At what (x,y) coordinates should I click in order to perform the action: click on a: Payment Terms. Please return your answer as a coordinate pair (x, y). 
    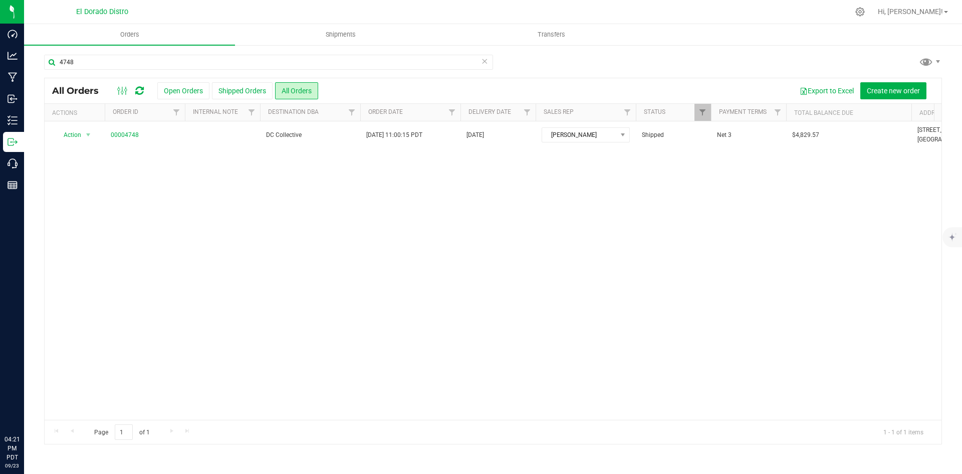
    Looking at the image, I should click on (743, 112).